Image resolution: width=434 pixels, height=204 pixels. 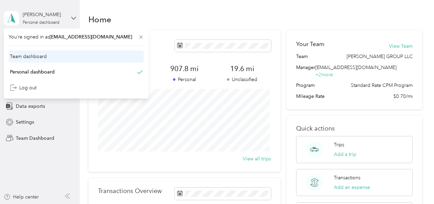 I want to click on span: + 2 more, so click(x=324, y=75).